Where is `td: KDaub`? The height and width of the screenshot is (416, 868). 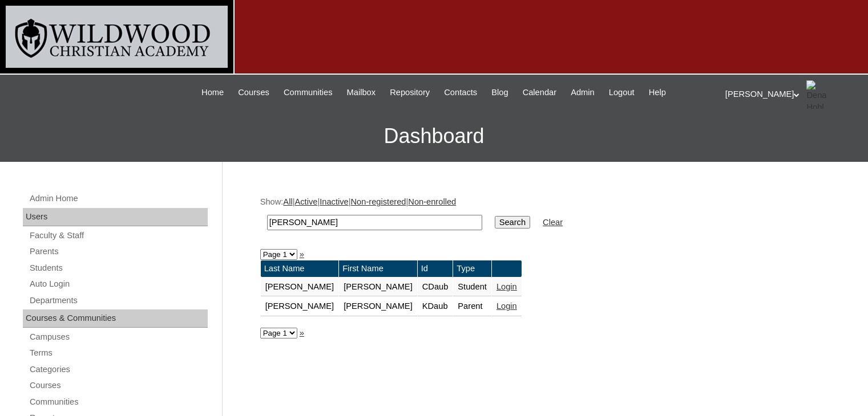 td: KDaub is located at coordinates (435, 307).